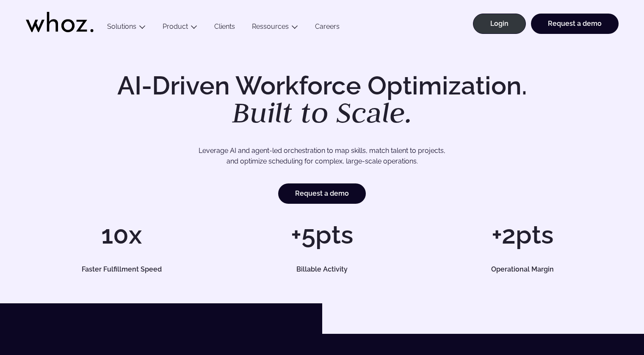  Describe the element at coordinates (322, 269) in the screenshot. I see `h5: Billable Activity` at that location.